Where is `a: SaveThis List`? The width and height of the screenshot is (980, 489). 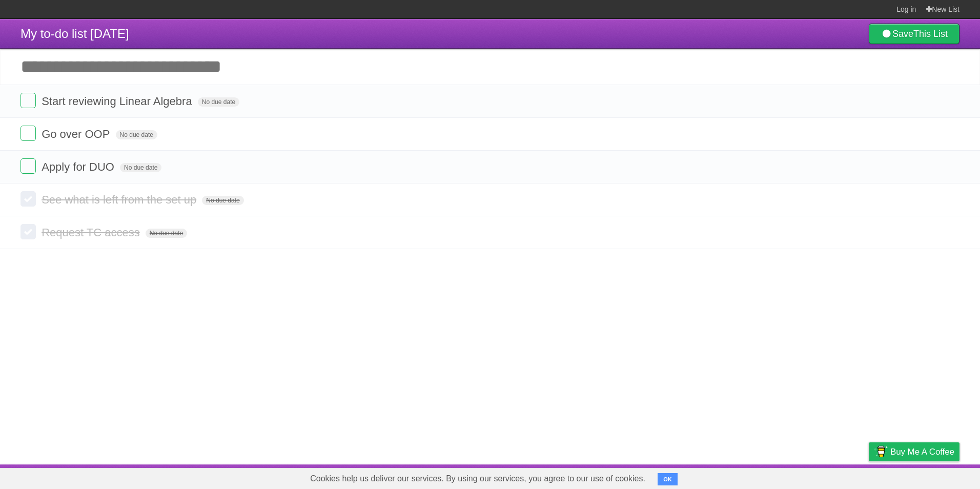 a: SaveThis List is located at coordinates (914, 34).